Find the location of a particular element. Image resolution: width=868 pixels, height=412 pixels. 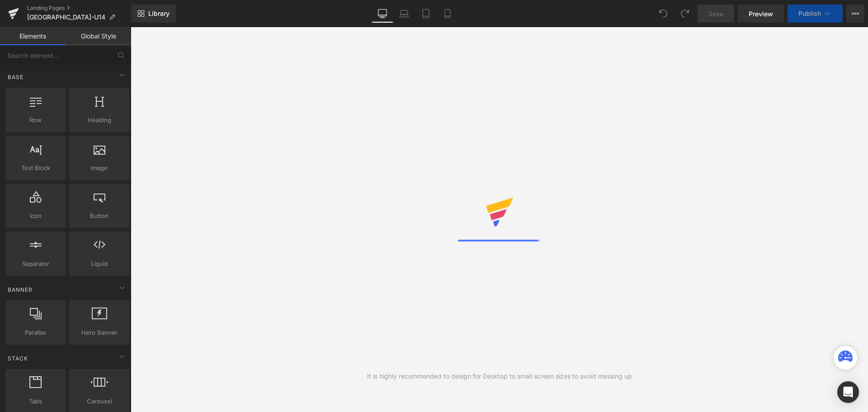

span: Icon is located at coordinates (35, 216).